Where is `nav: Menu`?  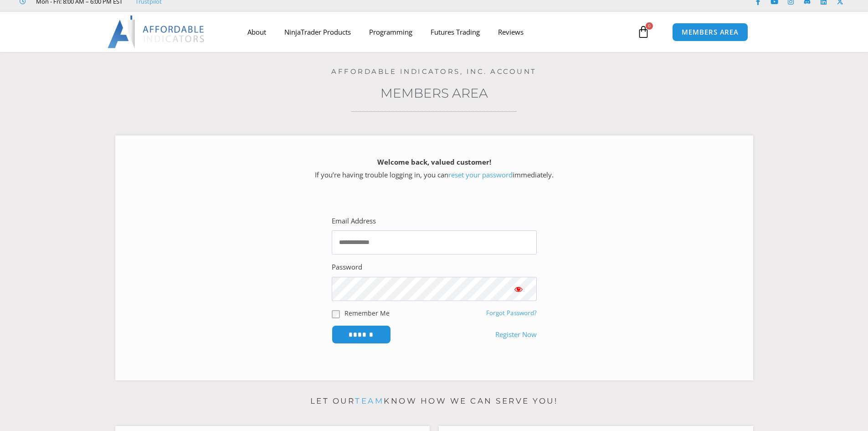
nav: Menu is located at coordinates (437, 32).